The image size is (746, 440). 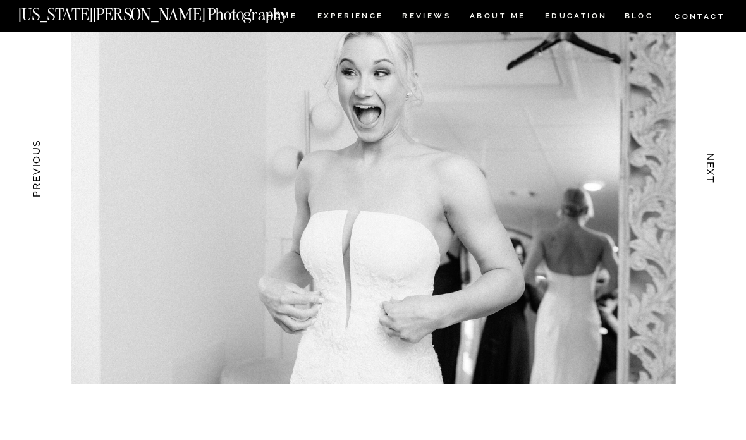 What do you see at coordinates (497, 18) in the screenshot?
I see `a: ABOUT ME` at bounding box center [497, 18].